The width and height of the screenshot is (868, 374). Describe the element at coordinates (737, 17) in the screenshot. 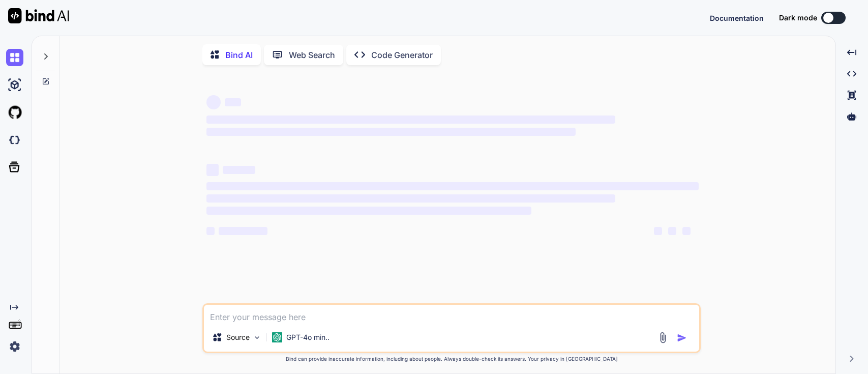

I see `span: Documentation` at that location.